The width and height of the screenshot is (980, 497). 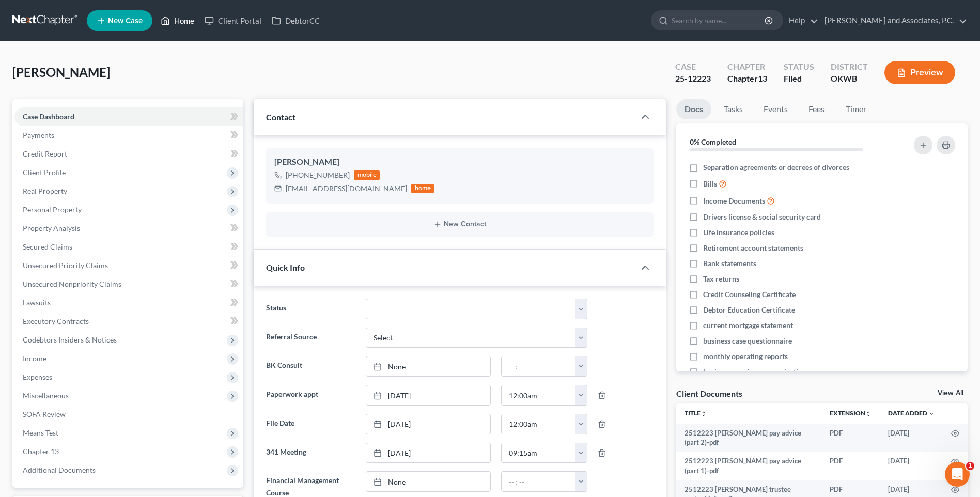 What do you see at coordinates (69, 339) in the screenshot?
I see `span: Codebtors Insiders & Notices` at bounding box center [69, 339].